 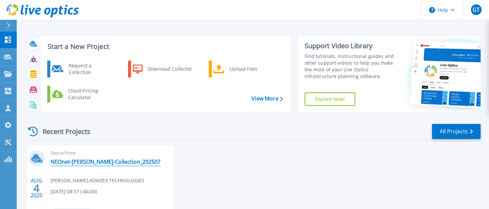 What do you see at coordinates (90, 69) in the screenshot?
I see `div: Request a Collection` at bounding box center [90, 69].